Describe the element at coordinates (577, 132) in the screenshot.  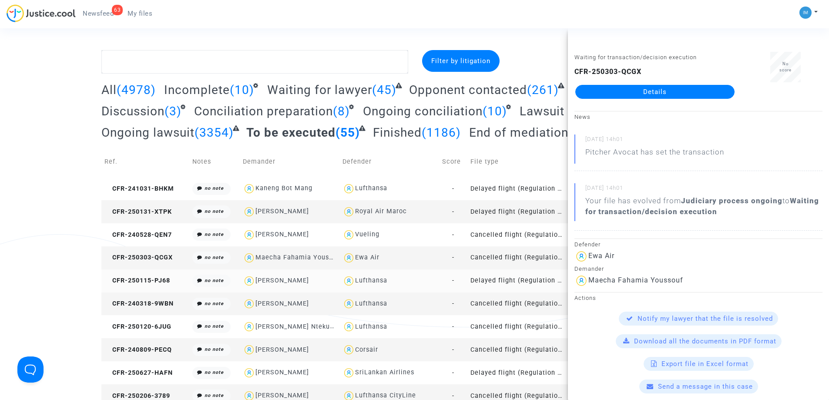
I see `span: End of mediation handled by a lawyer` at that location.